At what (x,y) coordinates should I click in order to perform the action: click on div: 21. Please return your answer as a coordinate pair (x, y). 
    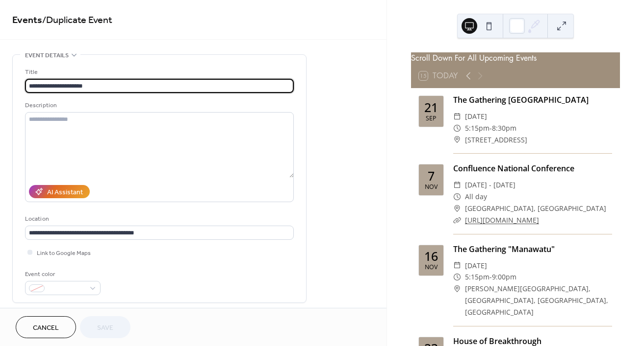
    Looking at the image, I should click on (431, 107).